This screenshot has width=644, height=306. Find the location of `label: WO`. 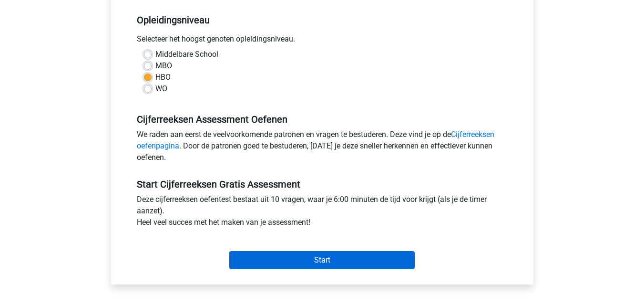

label: WO is located at coordinates (161, 89).